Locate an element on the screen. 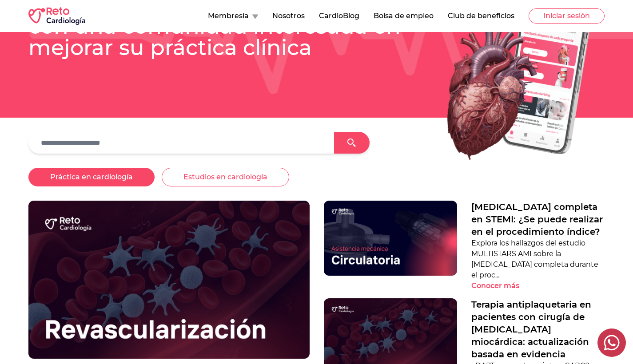 This screenshot has height=364, width=633. img: RETO Cardio Logo is located at coordinates (57, 16).